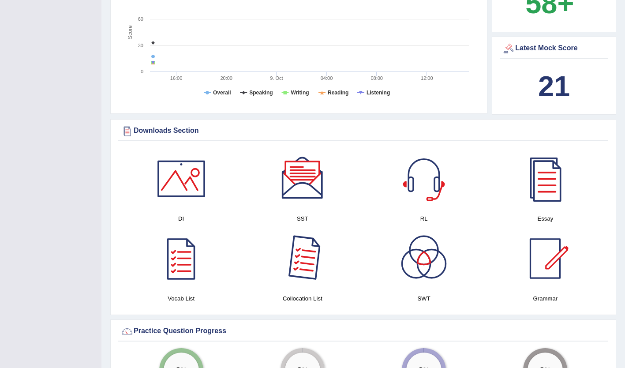  What do you see at coordinates (226, 78) in the screenshot?
I see `text: 20:00` at bounding box center [226, 78].